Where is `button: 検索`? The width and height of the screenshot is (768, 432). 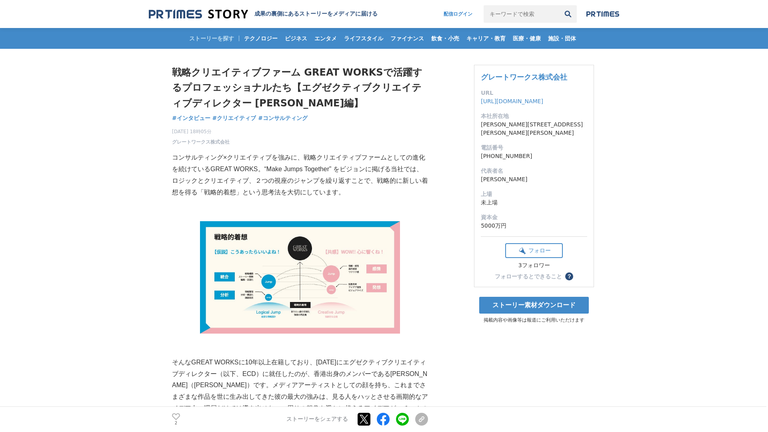
button: 検索 is located at coordinates (568, 14).